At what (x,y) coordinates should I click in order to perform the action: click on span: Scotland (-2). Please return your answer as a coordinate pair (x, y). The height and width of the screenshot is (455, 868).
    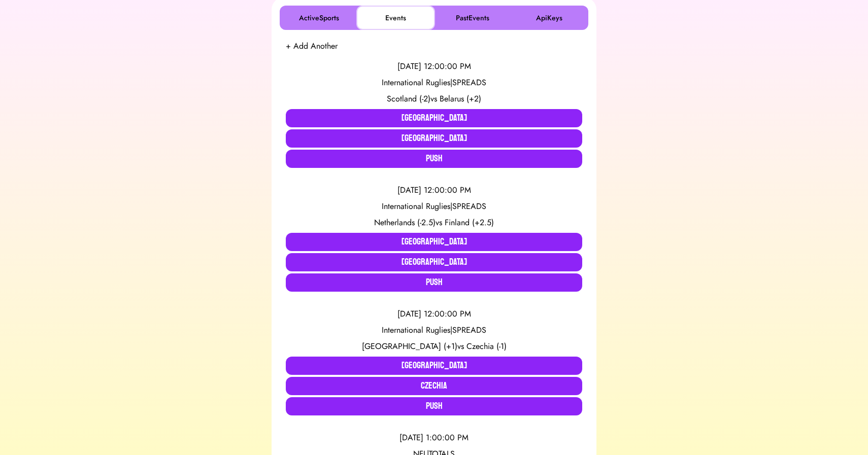
    Looking at the image, I should click on (409, 98).